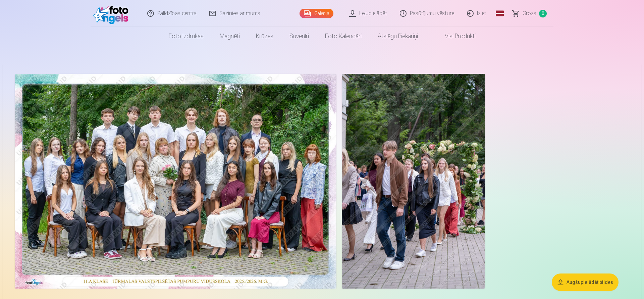 This screenshot has width=644, height=299. Describe the element at coordinates (529, 14) in the screenshot. I see `span: Grozs` at that location.